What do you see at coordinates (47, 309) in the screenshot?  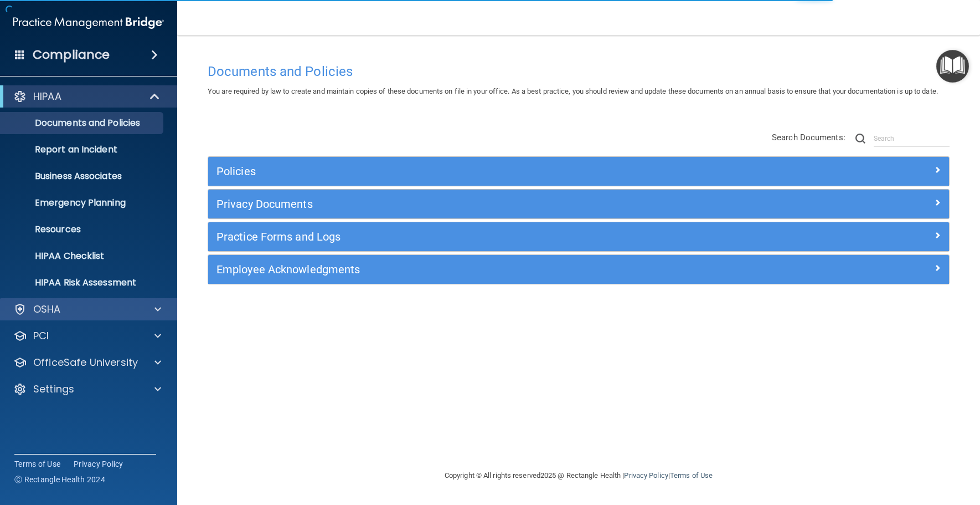 I see `p: OSHA` at bounding box center [47, 309].